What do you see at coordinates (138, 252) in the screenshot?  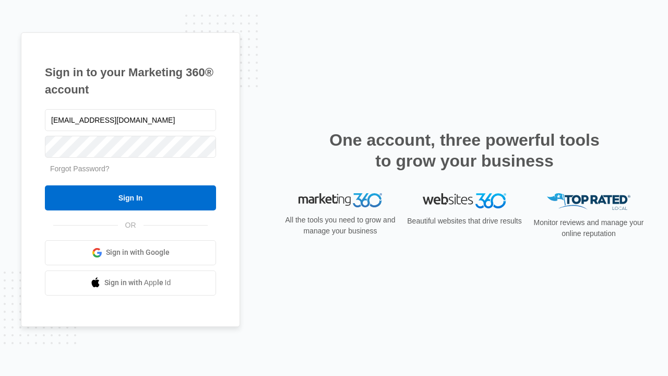 I see `span: Sign in with Google` at bounding box center [138, 252].